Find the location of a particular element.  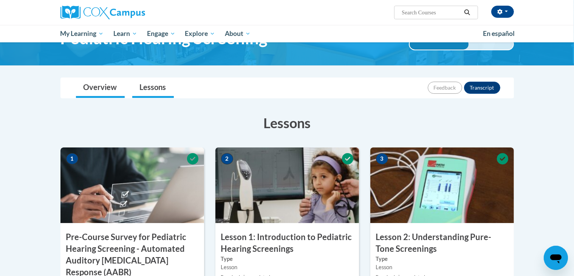

span: En español is located at coordinates (499, 33).